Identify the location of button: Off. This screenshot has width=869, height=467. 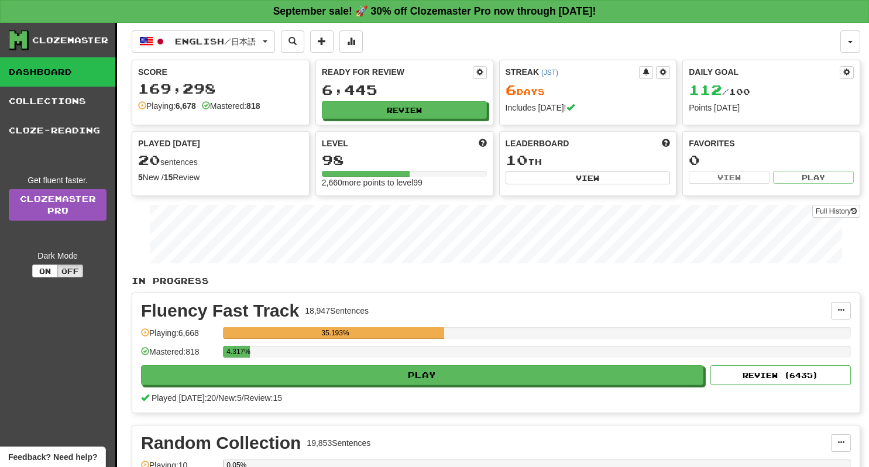
(70, 271).